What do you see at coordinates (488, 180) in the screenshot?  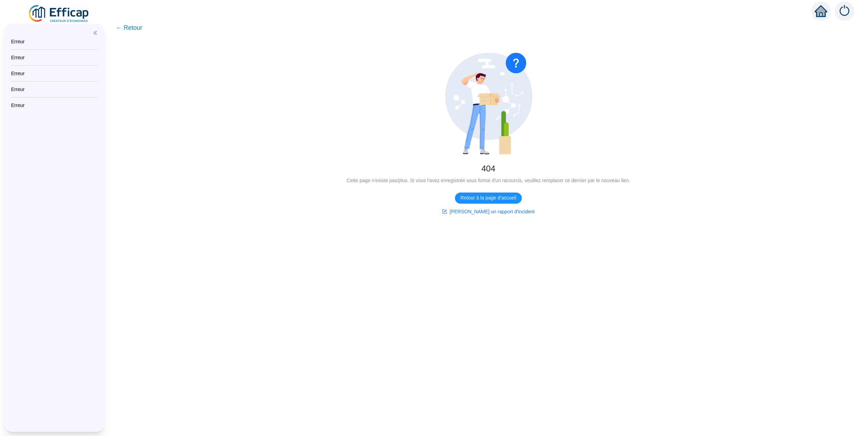 I see `div: Cette page n'existe pas/plus. Si vous l'avez enregistrée sous forme d'un racourcis, veuillez remp...` at bounding box center [488, 180].